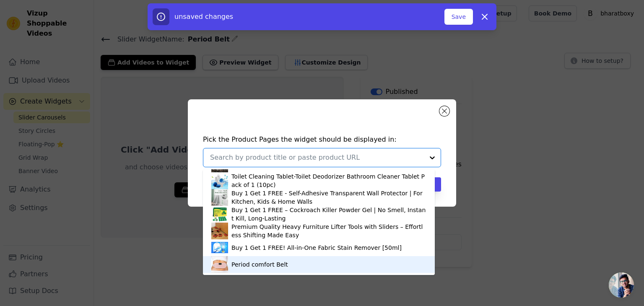 The image size is (644, 306). What do you see at coordinates (322, 140) in the screenshot?
I see `h4: Pick the Product Pages the widget should be displayed in:` at bounding box center [322, 140].